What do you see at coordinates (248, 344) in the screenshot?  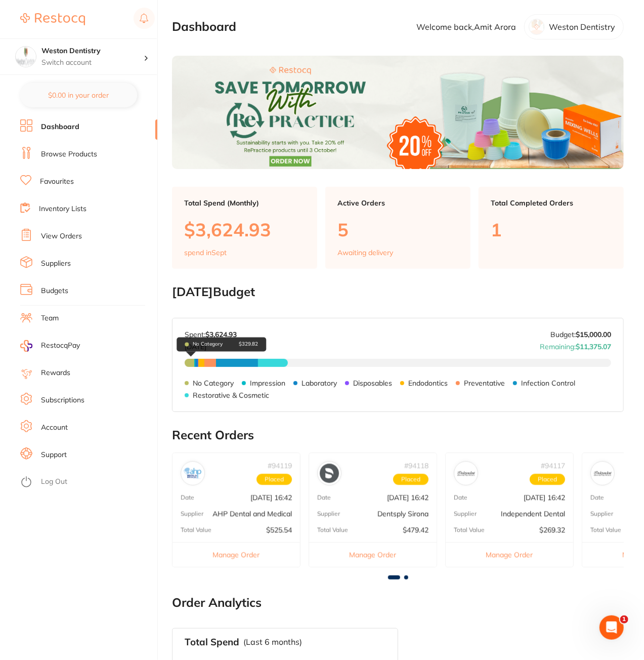 I see `p: $329.82` at bounding box center [248, 344].